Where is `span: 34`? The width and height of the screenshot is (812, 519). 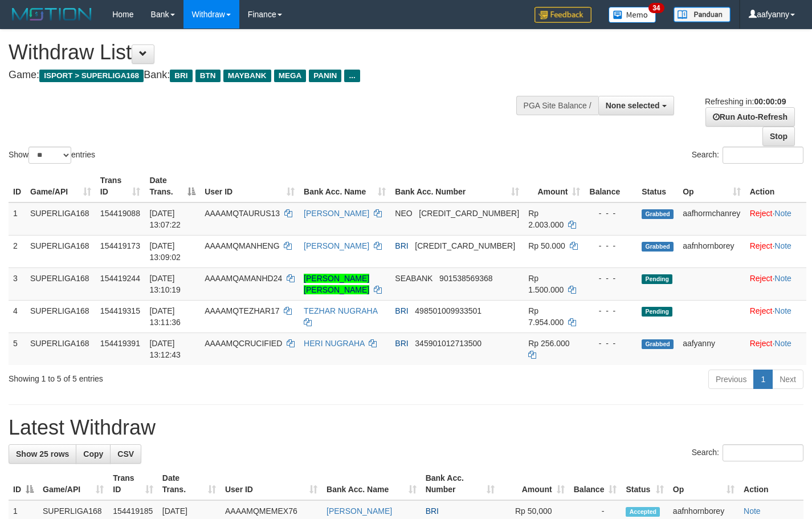 span: 34 is located at coordinates (656, 8).